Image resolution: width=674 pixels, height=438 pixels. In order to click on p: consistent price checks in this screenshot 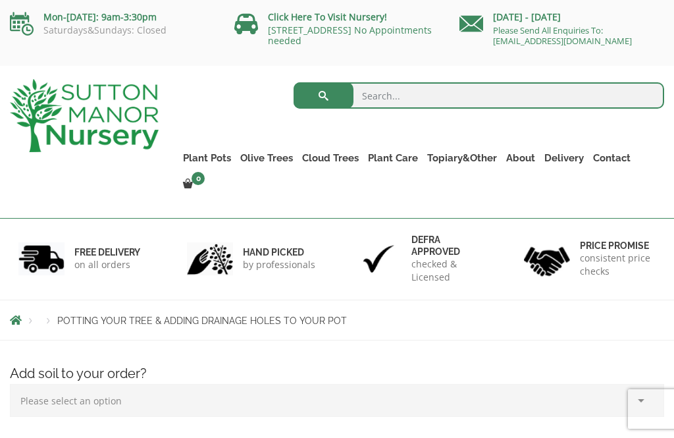, I will do `click(618, 265)`.